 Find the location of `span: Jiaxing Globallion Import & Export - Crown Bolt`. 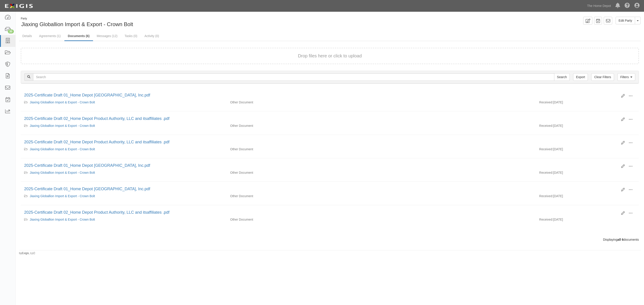

span: Jiaxing Globallion Import & Export - Crown Bolt is located at coordinates (77, 24).